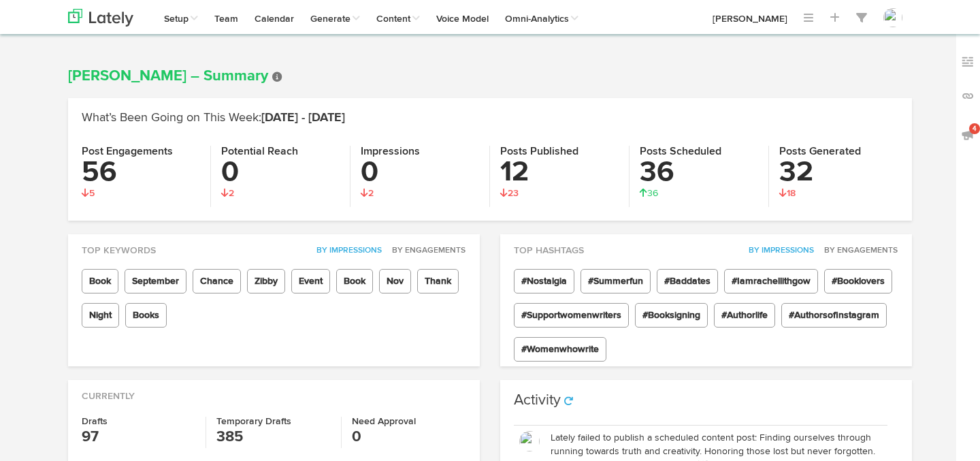 The width and height of the screenshot is (980, 461). Describe the element at coordinates (101, 18) in the screenshot. I see `img: logo_lately_bg_light.svg` at that location.